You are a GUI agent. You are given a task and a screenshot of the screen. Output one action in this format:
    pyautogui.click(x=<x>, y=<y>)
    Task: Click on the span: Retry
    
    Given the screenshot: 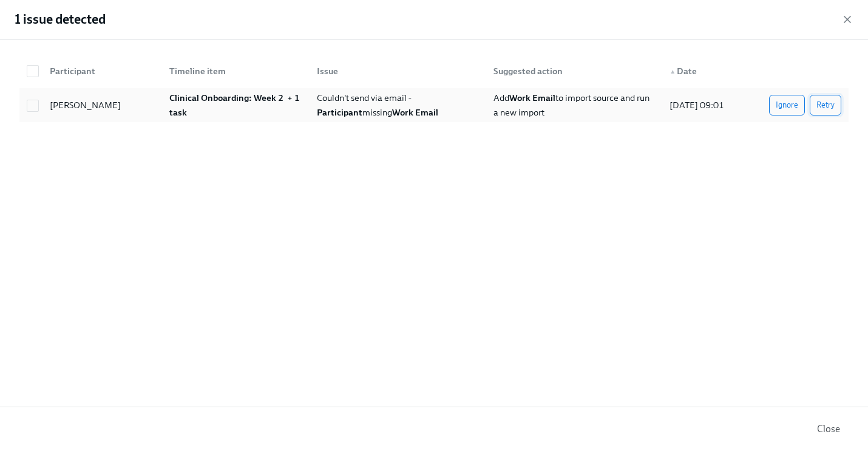 What is the action you would take?
    pyautogui.click(x=825, y=105)
    